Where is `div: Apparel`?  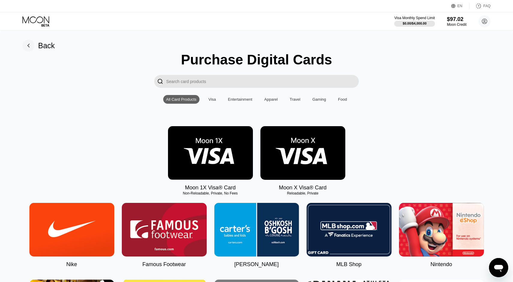
div: Apparel is located at coordinates (271, 99).